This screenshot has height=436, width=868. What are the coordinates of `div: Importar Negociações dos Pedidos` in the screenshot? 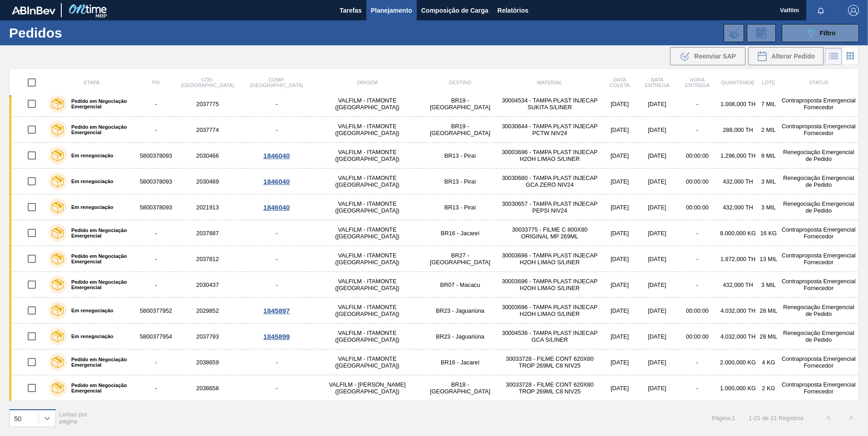 It's located at (734, 33).